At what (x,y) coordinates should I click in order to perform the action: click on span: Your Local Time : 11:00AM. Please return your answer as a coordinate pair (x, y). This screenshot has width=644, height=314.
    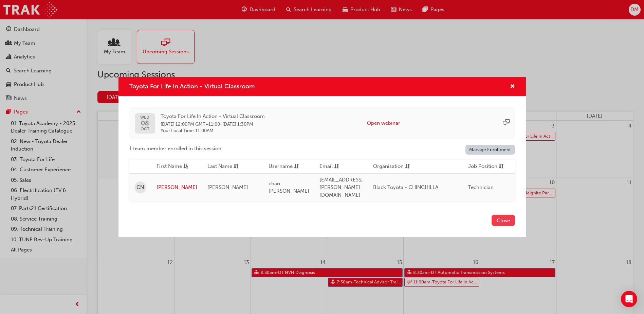
    Looking at the image, I should click on (213, 131).